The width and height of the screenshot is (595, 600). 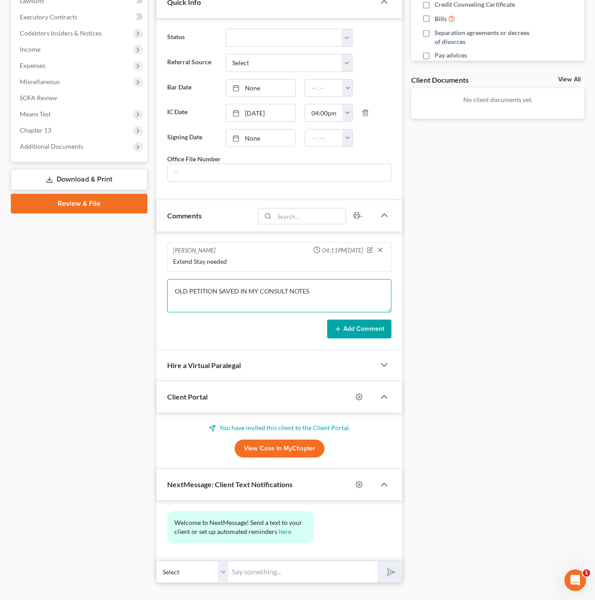 What do you see at coordinates (279, 448) in the screenshot?
I see `a: View Case in MyChapter` at bounding box center [279, 448].